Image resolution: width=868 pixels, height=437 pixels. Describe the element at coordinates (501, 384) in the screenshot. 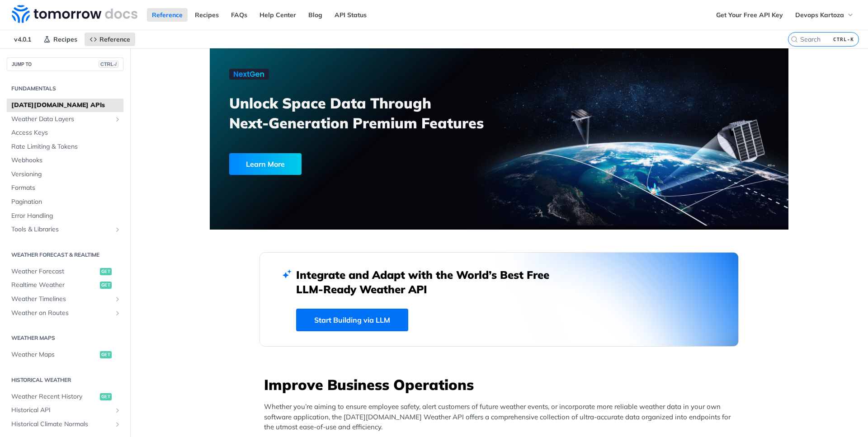

I see `h3: Improve Business Operations` at that location.